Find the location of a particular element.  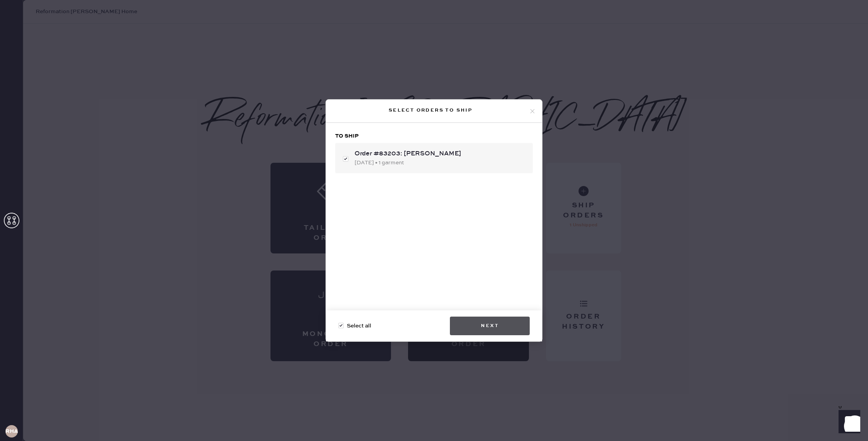

span: Select all is located at coordinates (359, 326).